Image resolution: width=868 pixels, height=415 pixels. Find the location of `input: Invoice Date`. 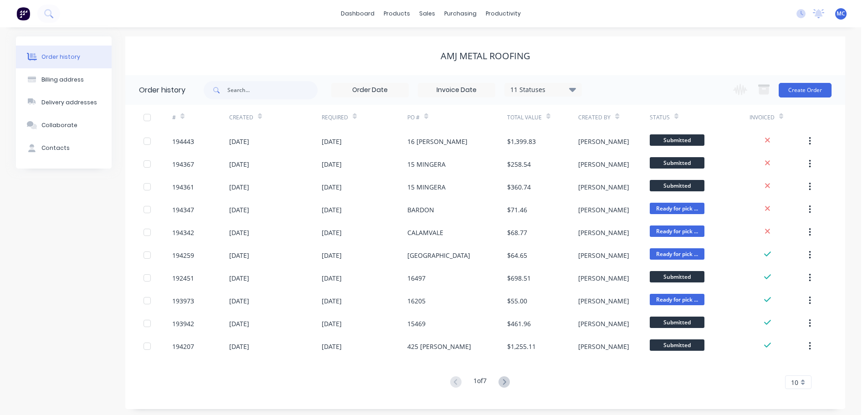

input: Invoice Date is located at coordinates (457, 90).